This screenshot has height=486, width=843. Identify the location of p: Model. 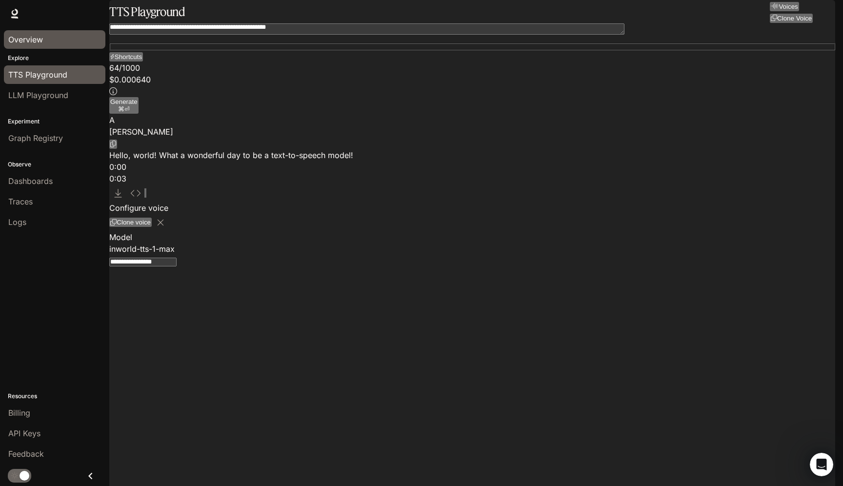
(472, 237).